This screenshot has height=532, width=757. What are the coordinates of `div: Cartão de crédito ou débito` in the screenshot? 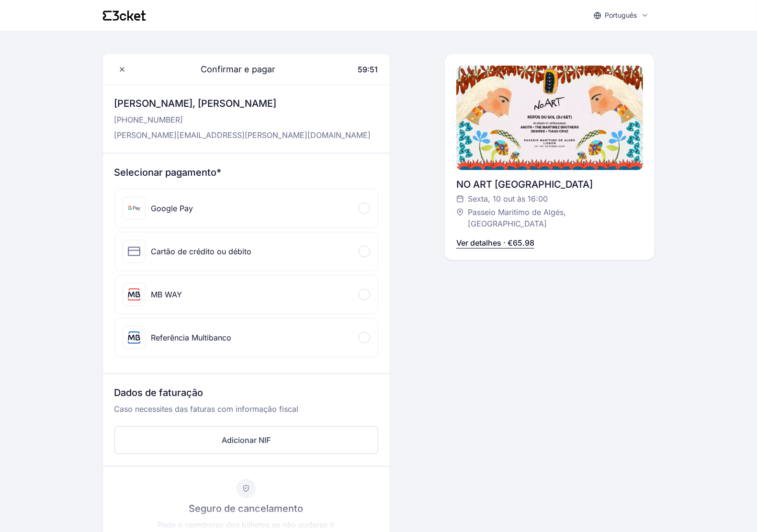 It's located at (201, 252).